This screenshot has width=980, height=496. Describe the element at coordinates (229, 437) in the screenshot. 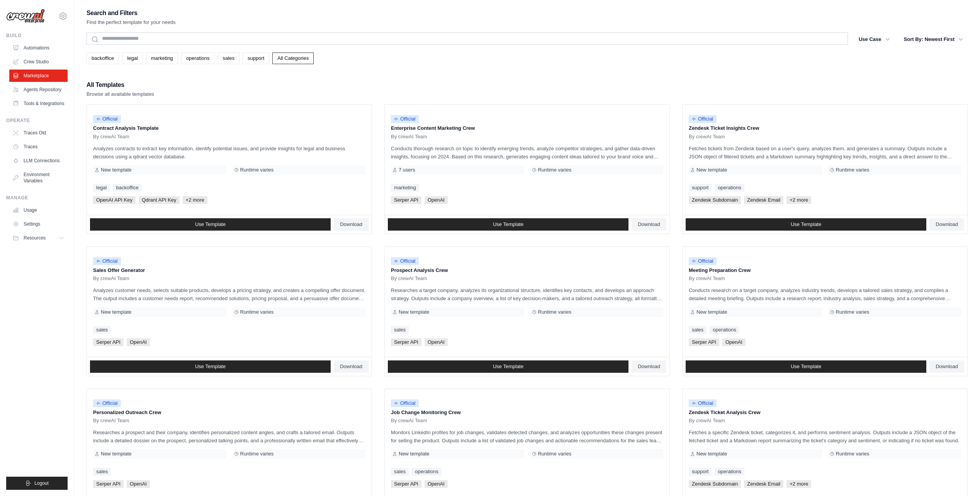

I see `p: Researches a prospect and their company, identifies personalized content angles, and crafts a tai...` at that location.